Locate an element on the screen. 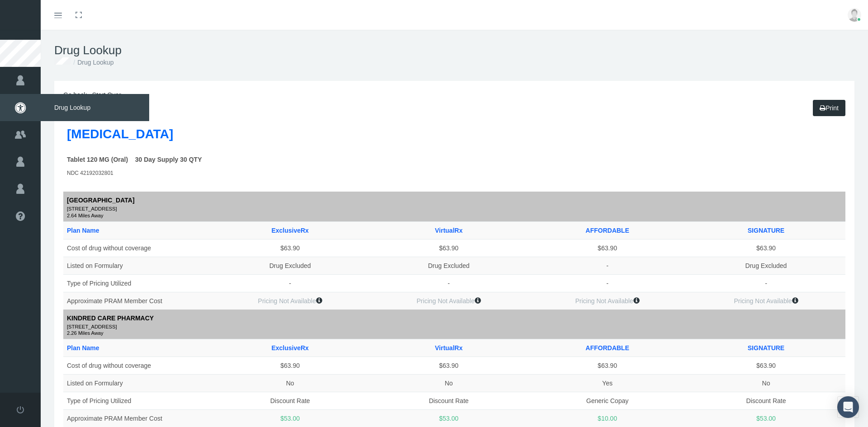 The width and height of the screenshot is (868, 427). a: Go back is located at coordinates (75, 95).